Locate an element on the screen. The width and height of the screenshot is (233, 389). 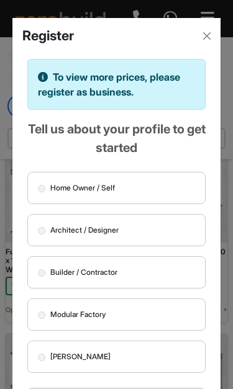
p: Tell us about your profile to get started is located at coordinates (117, 139).